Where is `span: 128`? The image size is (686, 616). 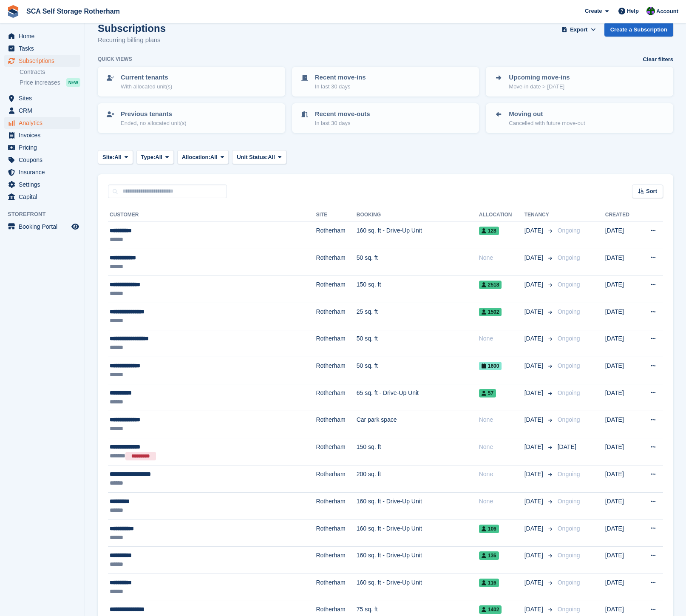 span: 128 is located at coordinates (489, 231).